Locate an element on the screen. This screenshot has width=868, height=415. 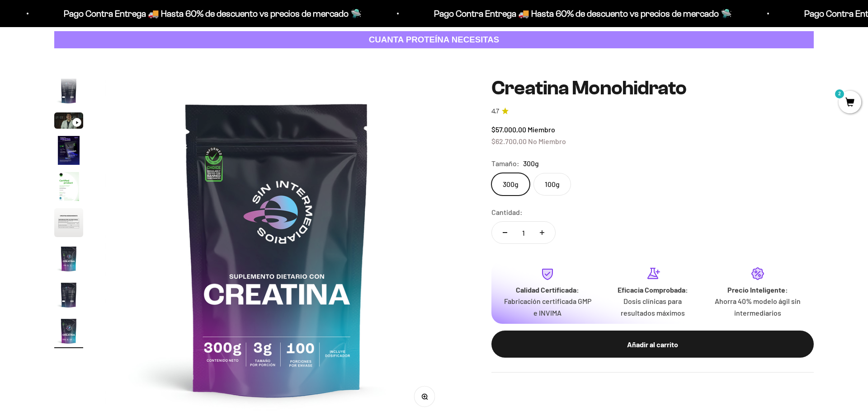
button: Ir al artículo 6 is located at coordinates (69, 224).